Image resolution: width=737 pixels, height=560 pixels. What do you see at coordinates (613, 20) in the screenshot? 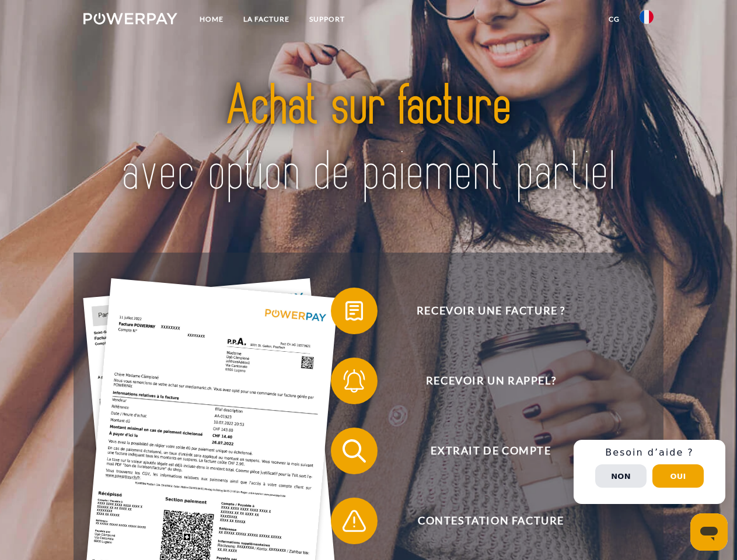
I see `a: CG` at bounding box center [613, 20].